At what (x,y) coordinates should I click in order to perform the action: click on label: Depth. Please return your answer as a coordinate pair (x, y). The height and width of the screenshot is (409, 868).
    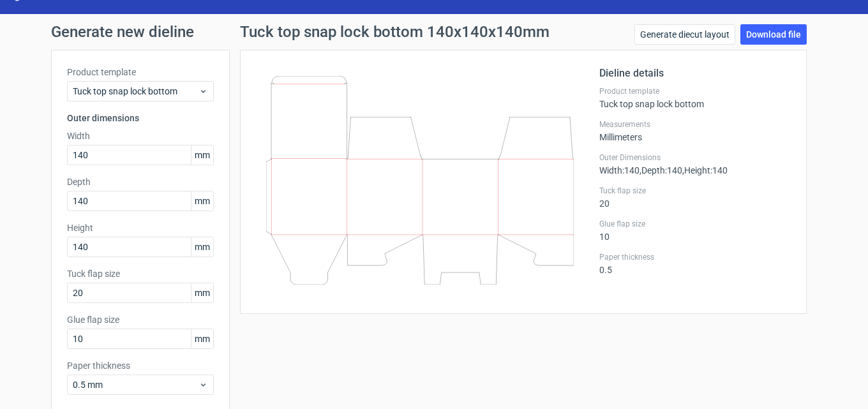
    Looking at the image, I should click on (141, 182).